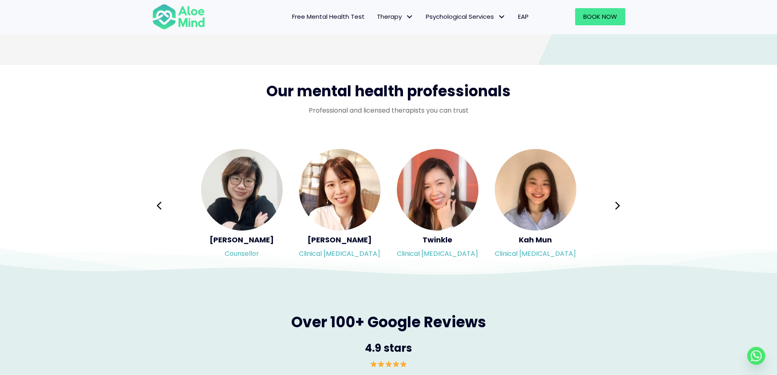 The width and height of the screenshot is (777, 375). What do you see at coordinates (395, 17) in the screenshot?
I see `a: TherapyTherapy: submenu` at bounding box center [395, 17].